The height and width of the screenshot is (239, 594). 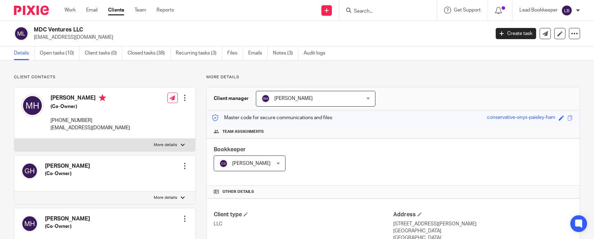 What do you see at coordinates (303, 214) in the screenshot?
I see `h4: Client type` at bounding box center [303, 214].